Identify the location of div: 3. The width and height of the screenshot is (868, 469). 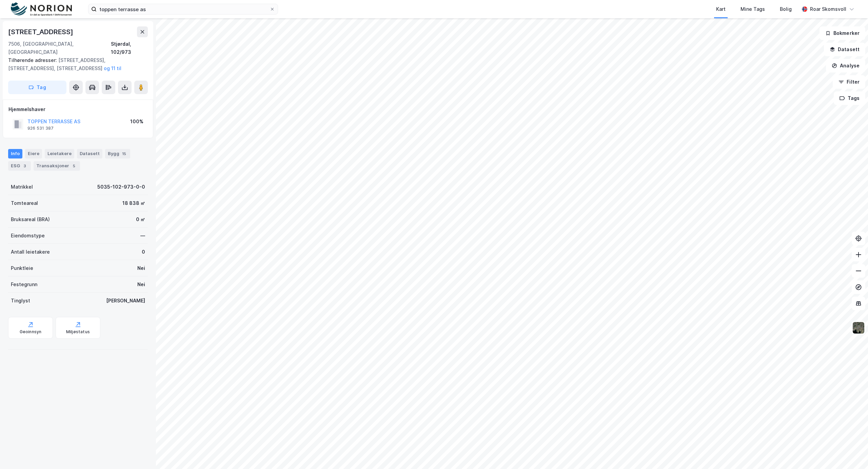
(24, 166).